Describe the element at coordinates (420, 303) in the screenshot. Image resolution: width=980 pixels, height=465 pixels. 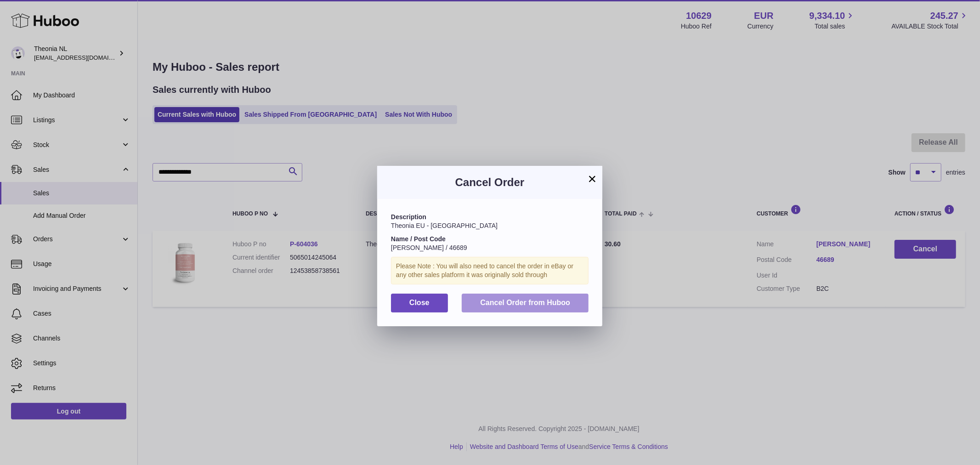
I see `button: Close` at that location.